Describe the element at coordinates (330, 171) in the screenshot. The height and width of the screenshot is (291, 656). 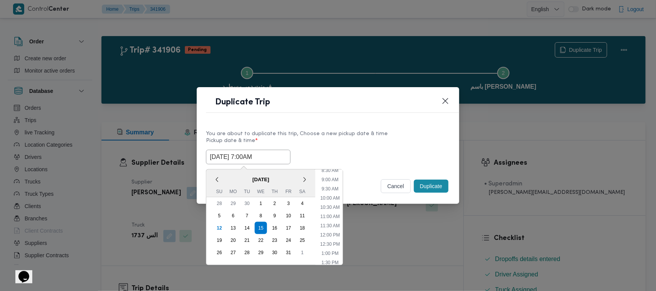
I see `li: 8:30 AM` at that location.